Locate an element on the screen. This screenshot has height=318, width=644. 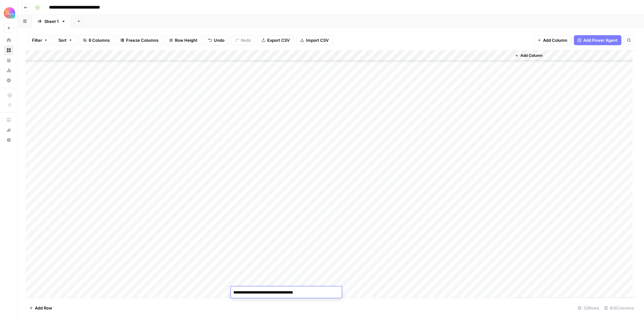
button: Undo is located at coordinates (216, 40).